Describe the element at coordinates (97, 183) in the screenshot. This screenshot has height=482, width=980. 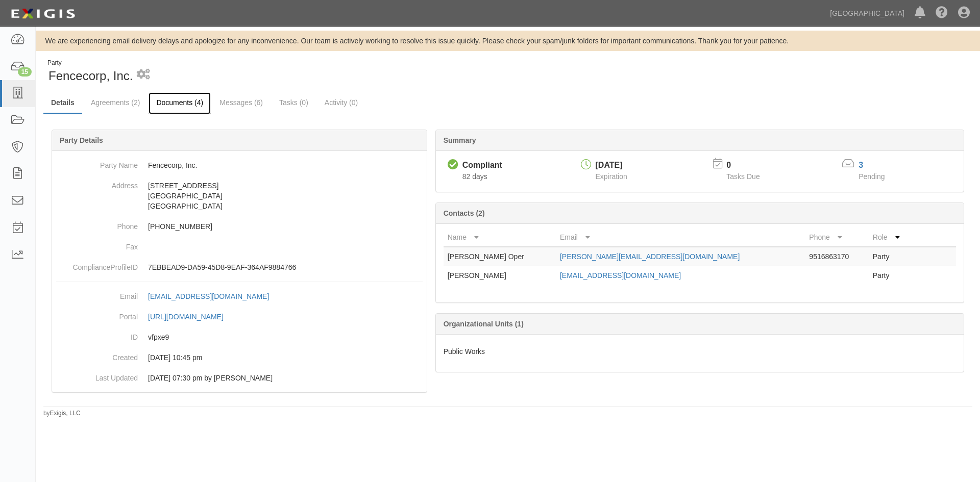
I see `dt: Address` at that location.